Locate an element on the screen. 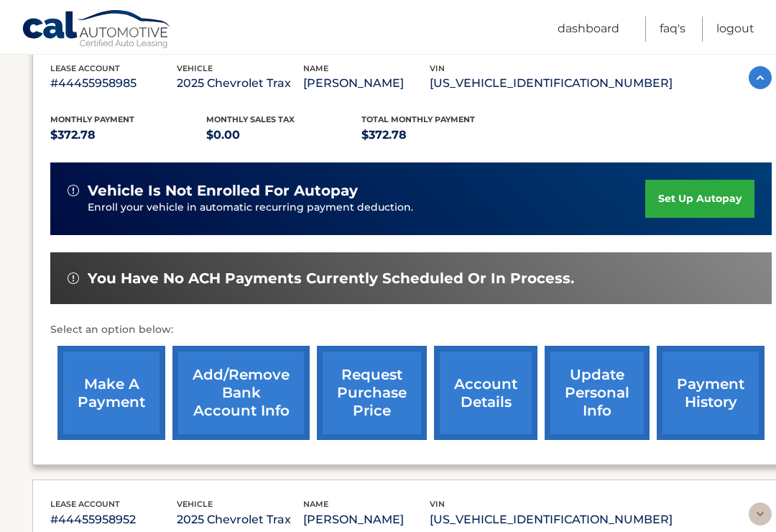  p: #44455958985 is located at coordinates (113, 83).